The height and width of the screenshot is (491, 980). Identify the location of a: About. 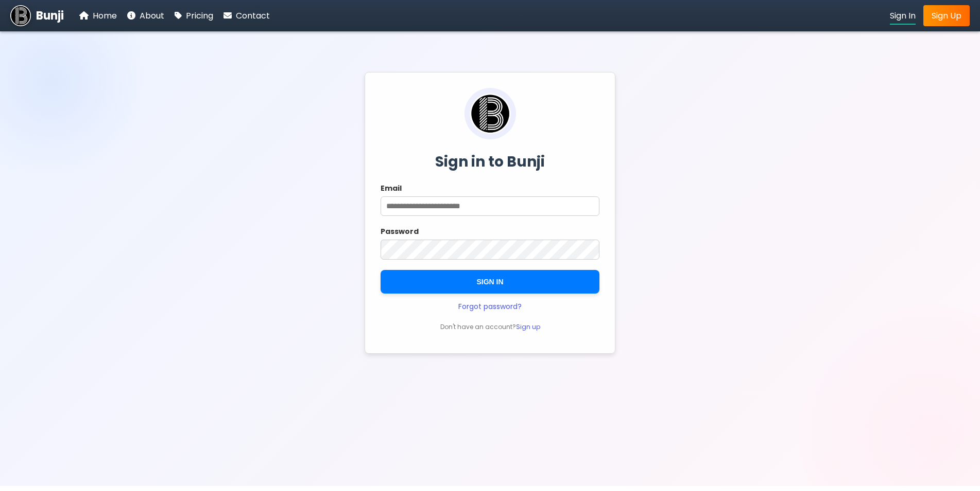
(146, 16).